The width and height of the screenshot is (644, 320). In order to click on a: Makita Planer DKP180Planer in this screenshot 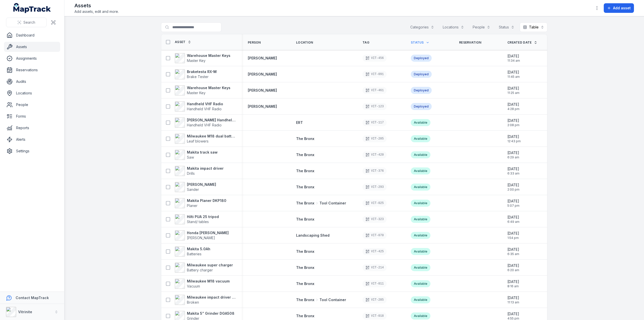, I will do `click(200, 203)`.